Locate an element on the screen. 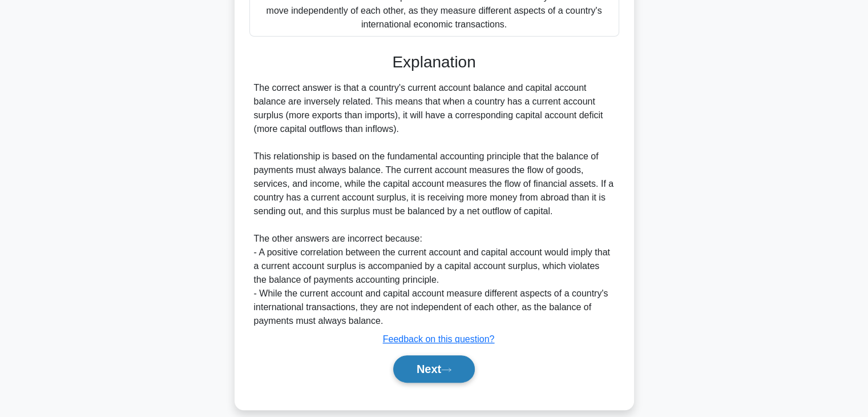 This screenshot has width=868, height=417. a: Feedback on this question? is located at coordinates (439, 339).